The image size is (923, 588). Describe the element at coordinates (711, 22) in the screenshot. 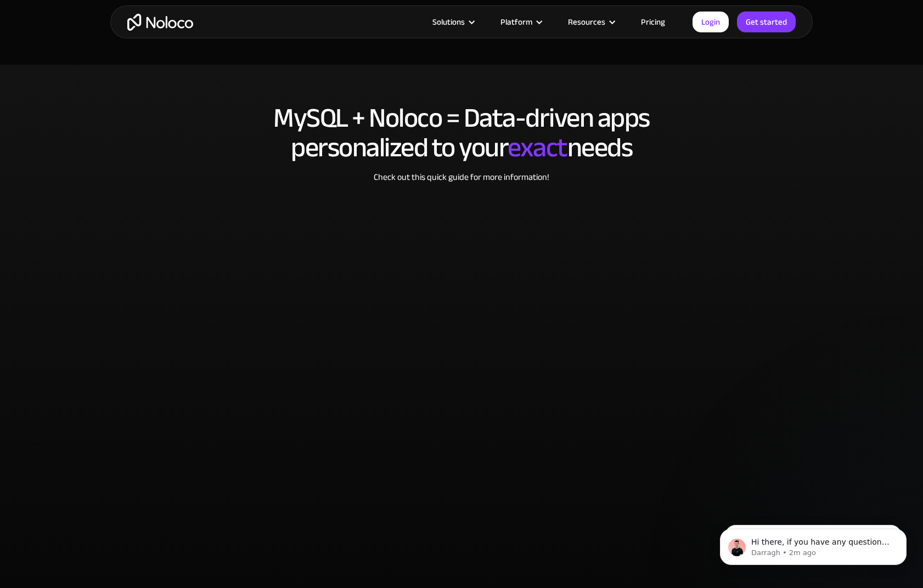

I see `a: Login` at that location.